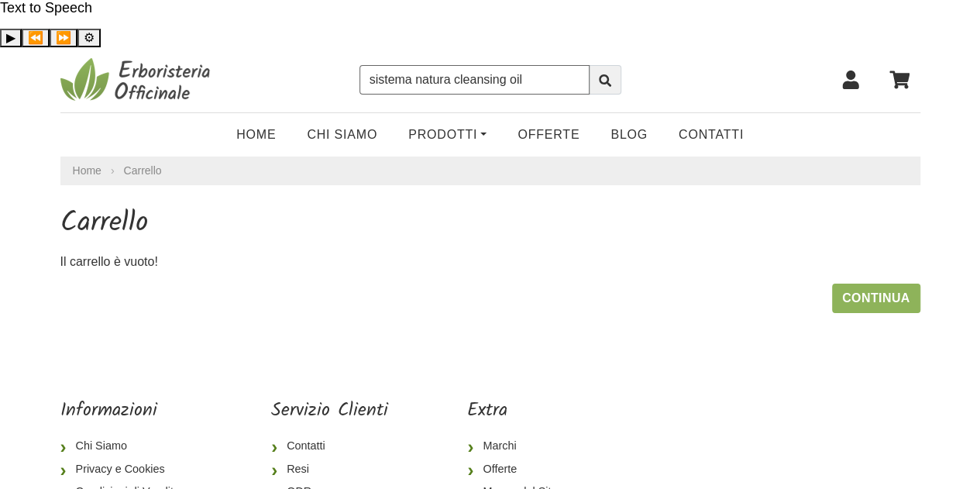 Image resolution: width=980 pixels, height=489 pixels. Describe the element at coordinates (138, 80) in the screenshot. I see `img: Erboristeria Officinale` at that location.